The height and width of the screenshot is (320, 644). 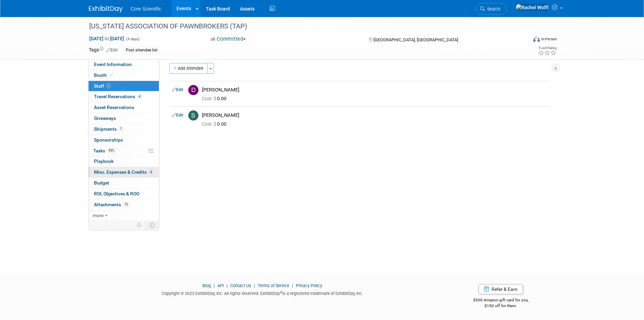 What do you see at coordinates (124, 204) in the screenshot?
I see `a: Attachments15` at bounding box center [124, 204].